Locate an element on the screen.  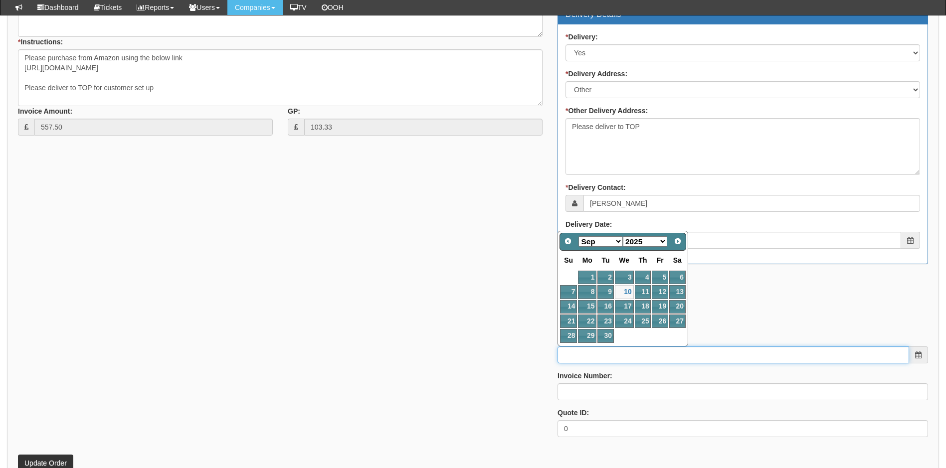
label: Quote ID: is located at coordinates (573, 413).